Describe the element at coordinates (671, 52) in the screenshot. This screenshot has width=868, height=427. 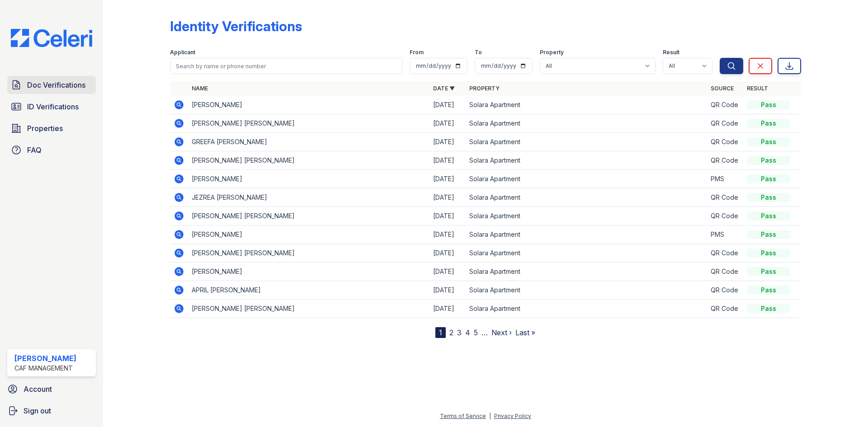
I see `label: Result` at that location.